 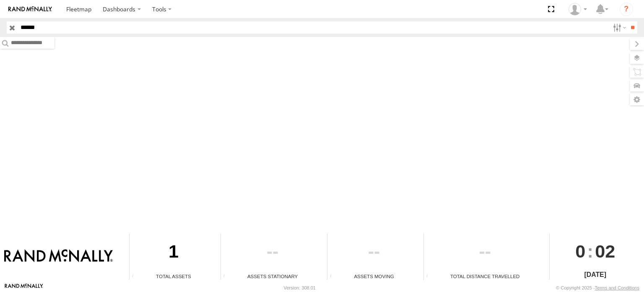 I want to click on div: Total Distance Travelled, so click(x=485, y=276).